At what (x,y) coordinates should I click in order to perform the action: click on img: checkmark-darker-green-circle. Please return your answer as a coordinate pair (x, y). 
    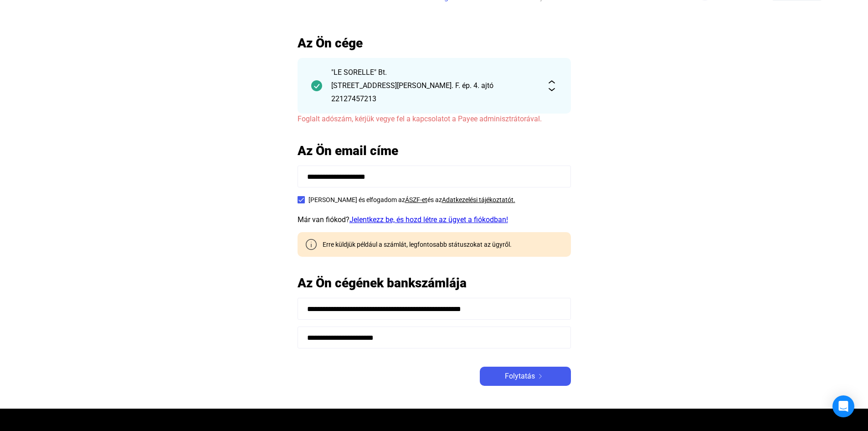
    Looking at the image, I should click on (317, 86).